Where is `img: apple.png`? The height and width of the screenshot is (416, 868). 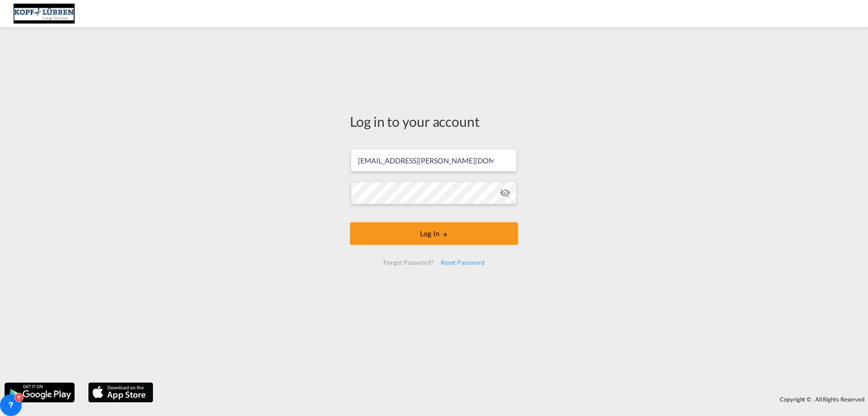 img: apple.png is located at coordinates (121, 392).